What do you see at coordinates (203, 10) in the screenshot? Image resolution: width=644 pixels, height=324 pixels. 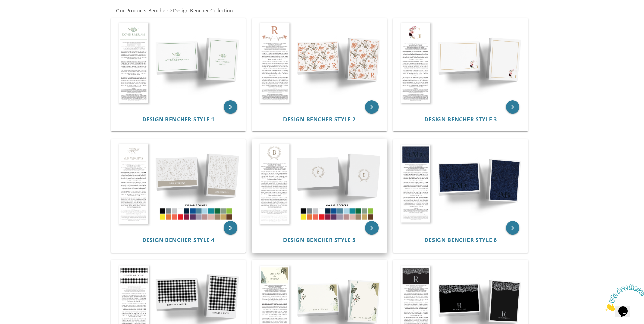 I see `span: Design Bencher Collection` at bounding box center [203, 10].